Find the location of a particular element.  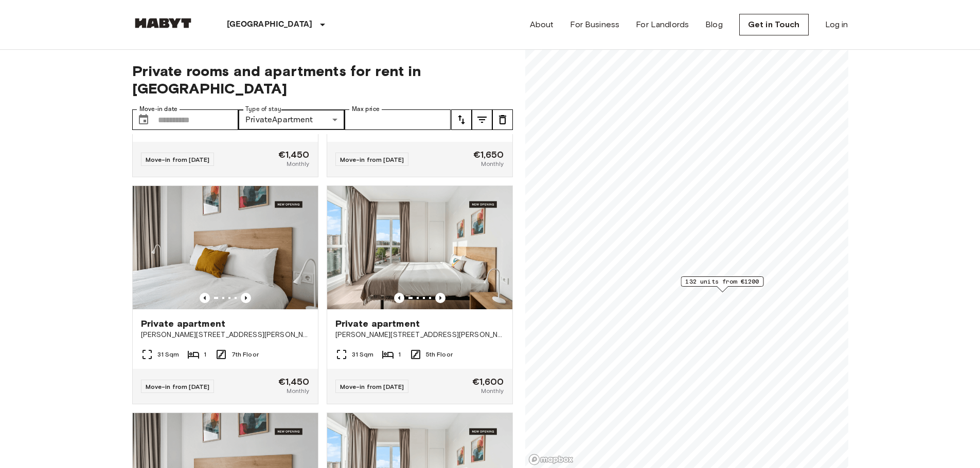

label: Move-in date is located at coordinates (159, 109).